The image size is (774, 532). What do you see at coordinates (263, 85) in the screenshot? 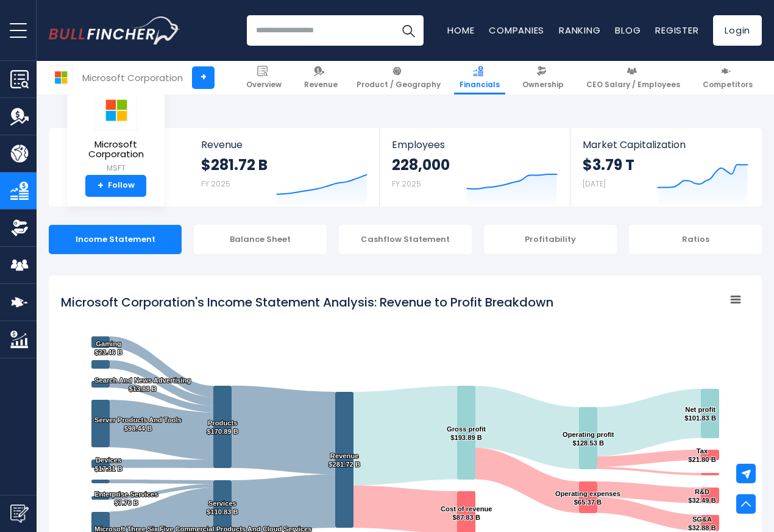
I see `span: Overview` at bounding box center [263, 85].